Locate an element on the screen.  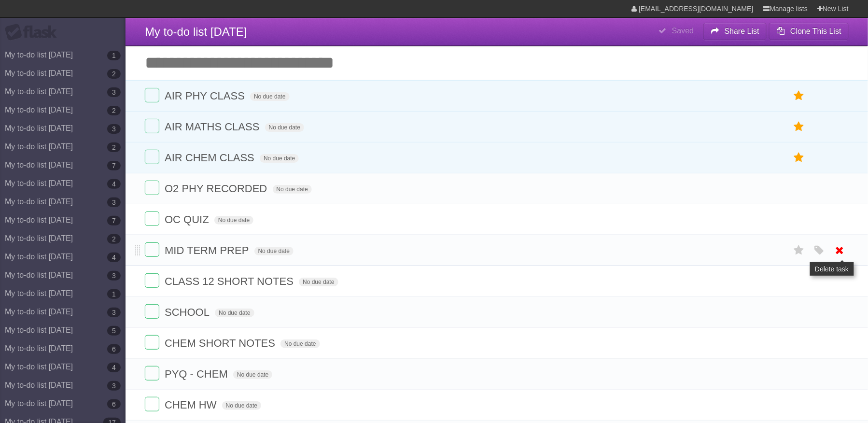
span: CLASS 12 SHORT NOTES is located at coordinates (230, 281).